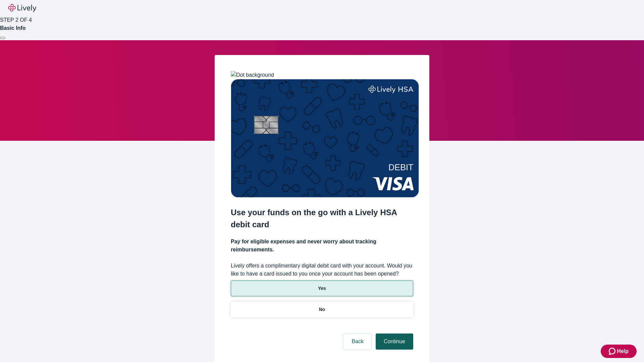 Image resolution: width=644 pixels, height=362 pixels. What do you see at coordinates (623, 352) in the screenshot?
I see `span: Help` at bounding box center [623, 352].